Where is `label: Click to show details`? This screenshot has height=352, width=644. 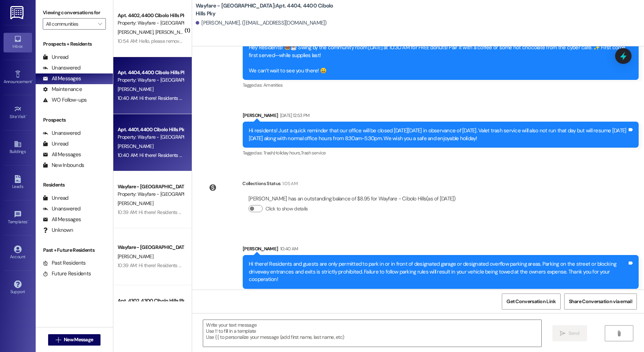
label: Click to show details is located at coordinates (286, 208).